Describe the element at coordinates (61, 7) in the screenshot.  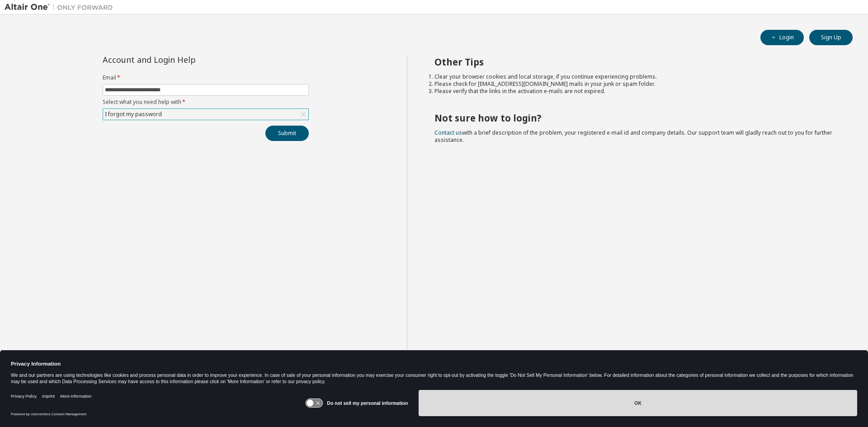
I see `img: Altair One` at that location.